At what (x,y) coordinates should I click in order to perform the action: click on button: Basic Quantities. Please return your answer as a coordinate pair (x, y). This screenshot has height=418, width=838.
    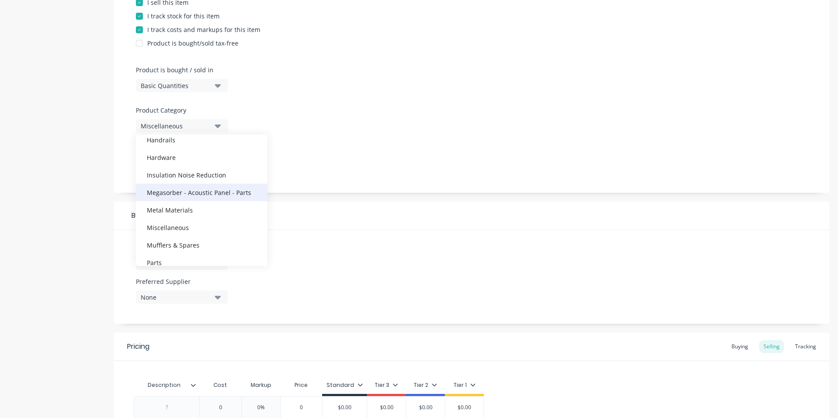
    Looking at the image, I should click on (182, 86).